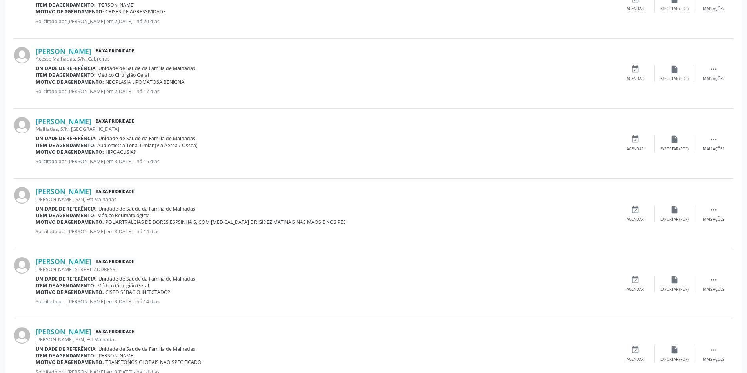  Describe the element at coordinates (145, 82) in the screenshot. I see `span: NEOPLASIA LIPOMATOSA BENIGNA` at that location.